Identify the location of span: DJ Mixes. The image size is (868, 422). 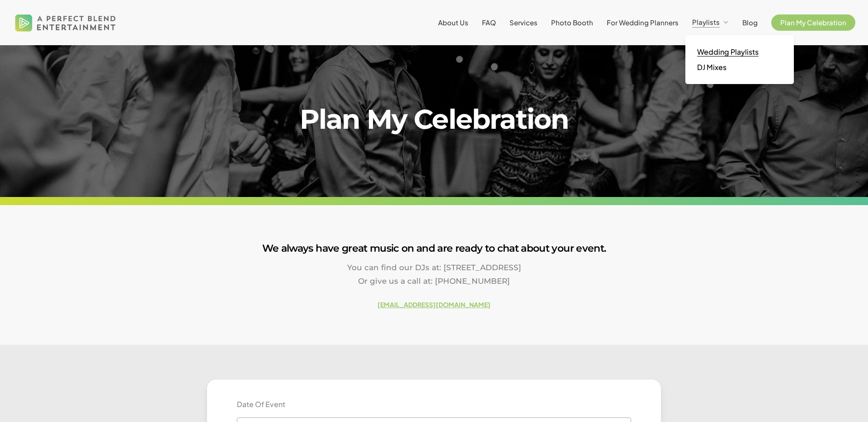
(711, 67).